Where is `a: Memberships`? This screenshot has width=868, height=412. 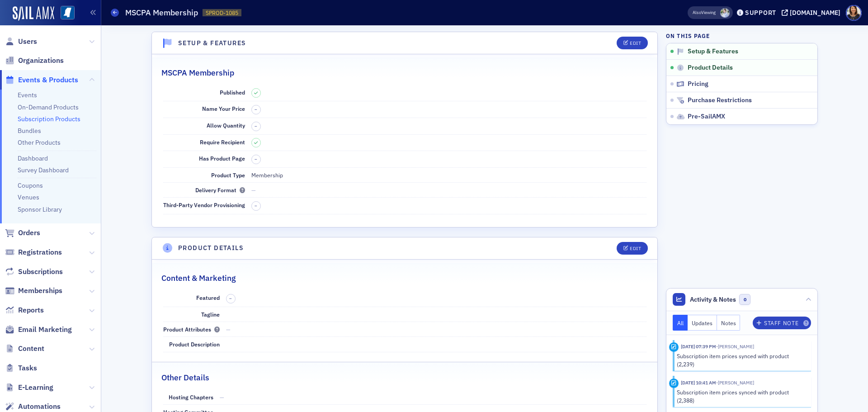 a: Memberships is located at coordinates (33, 291).